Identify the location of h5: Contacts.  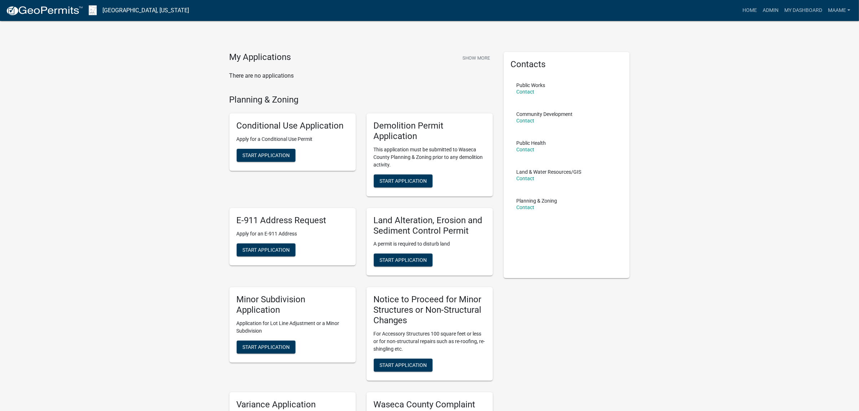
(567, 64).